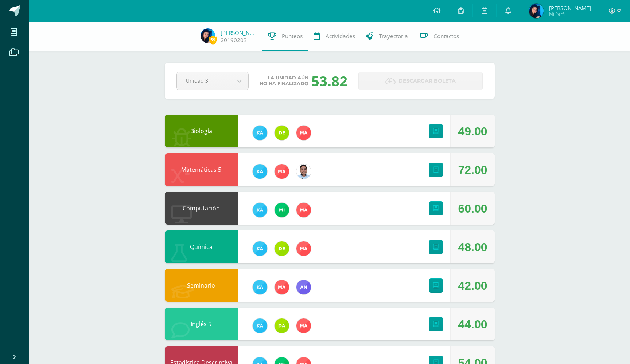  Describe the element at coordinates (201, 209) in the screenshot. I see `div: Computación` at that location.